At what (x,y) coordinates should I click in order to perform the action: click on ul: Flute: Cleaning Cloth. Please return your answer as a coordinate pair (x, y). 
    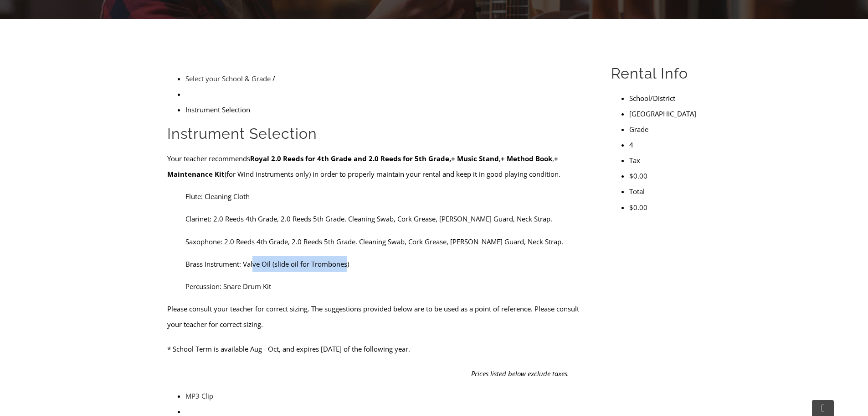
    Looking at the image, I should click on (378, 196).